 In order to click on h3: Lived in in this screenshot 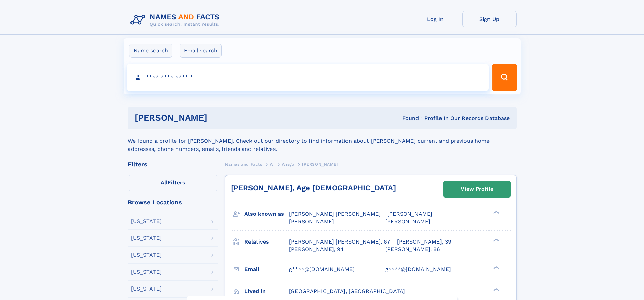, I will do `click(267, 291)`.